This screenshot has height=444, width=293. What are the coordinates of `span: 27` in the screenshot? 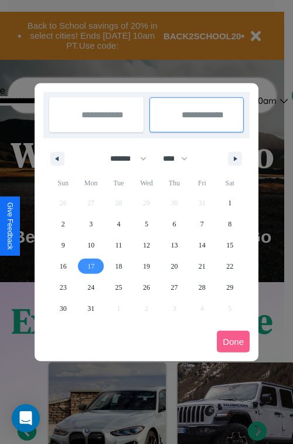 It's located at (174, 287).